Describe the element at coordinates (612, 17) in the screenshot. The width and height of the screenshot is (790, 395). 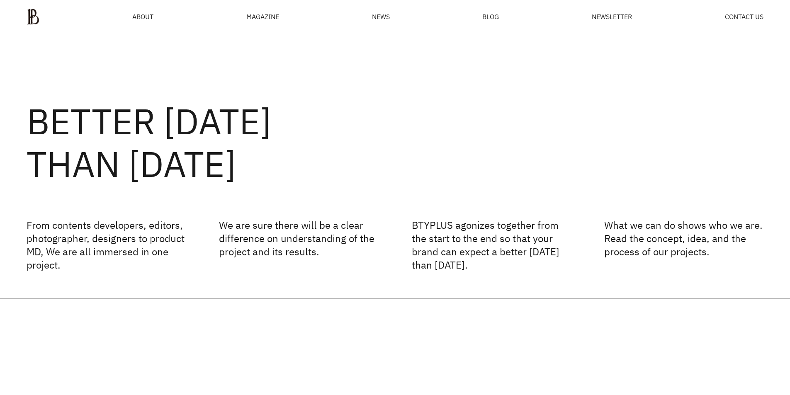
I see `a: NEWSLETTER` at that location.